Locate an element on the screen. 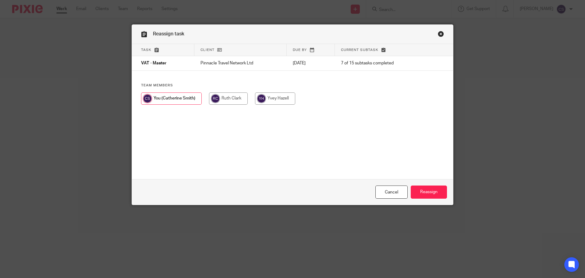 The width and height of the screenshot is (585, 278). span: Due by is located at coordinates (300, 50).